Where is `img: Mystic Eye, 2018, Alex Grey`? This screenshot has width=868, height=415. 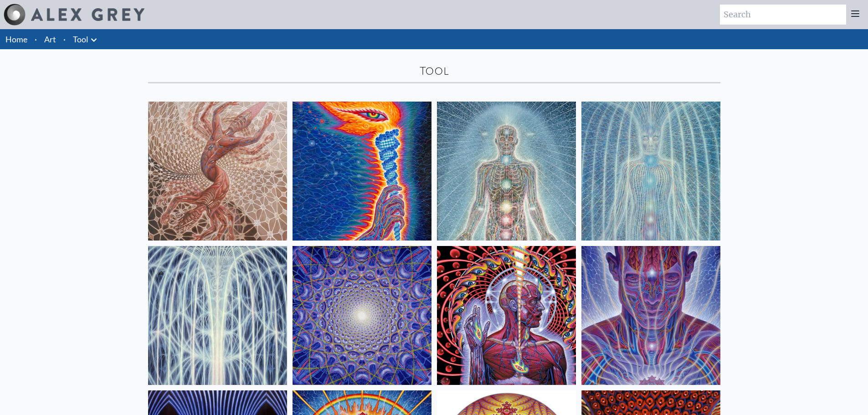
img: Mystic Eye, 2018, Alex Grey is located at coordinates (650, 315).